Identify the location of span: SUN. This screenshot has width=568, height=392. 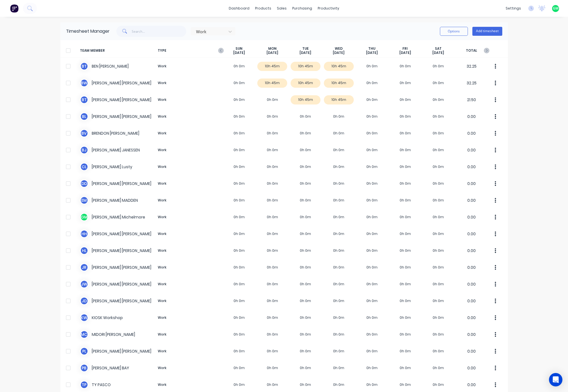
(239, 48).